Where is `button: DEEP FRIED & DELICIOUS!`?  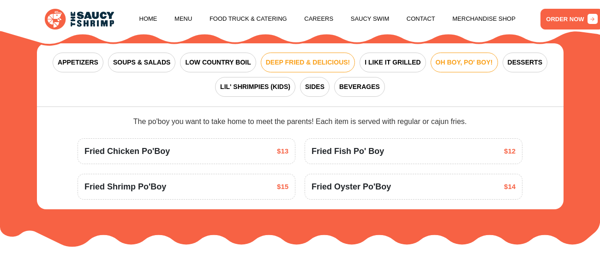 button: DEEP FRIED & DELICIOUS! is located at coordinates (308, 62).